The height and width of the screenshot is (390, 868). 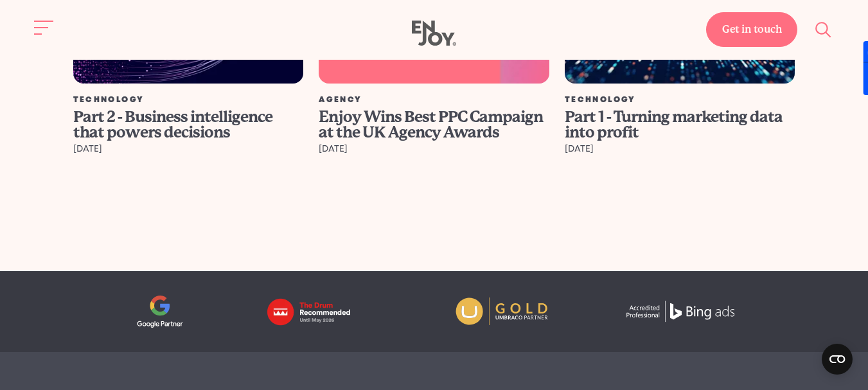 I want to click on span: Enjoy Wins Best PPC Campaign at the UK Agency Awards, so click(x=430, y=124).